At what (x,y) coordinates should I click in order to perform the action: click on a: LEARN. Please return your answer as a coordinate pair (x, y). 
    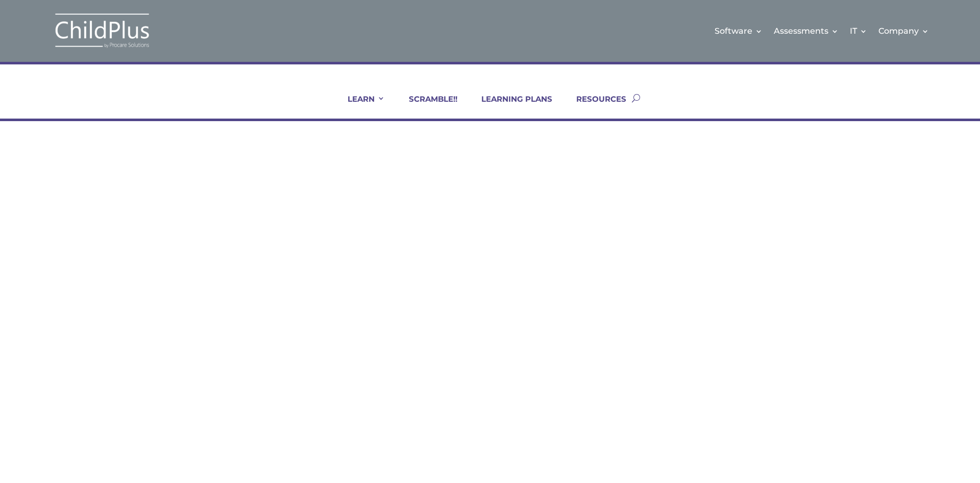
    Looking at the image, I should click on (360, 107).